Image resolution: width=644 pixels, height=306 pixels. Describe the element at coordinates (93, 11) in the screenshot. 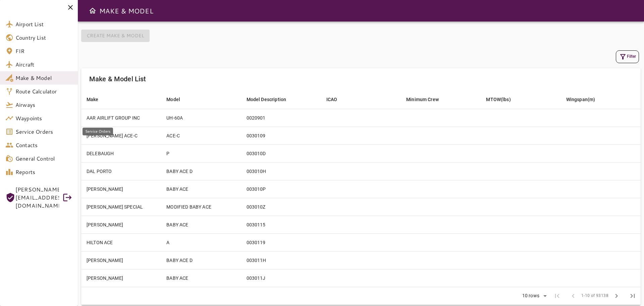

I see `button: Open drawer` at that location.